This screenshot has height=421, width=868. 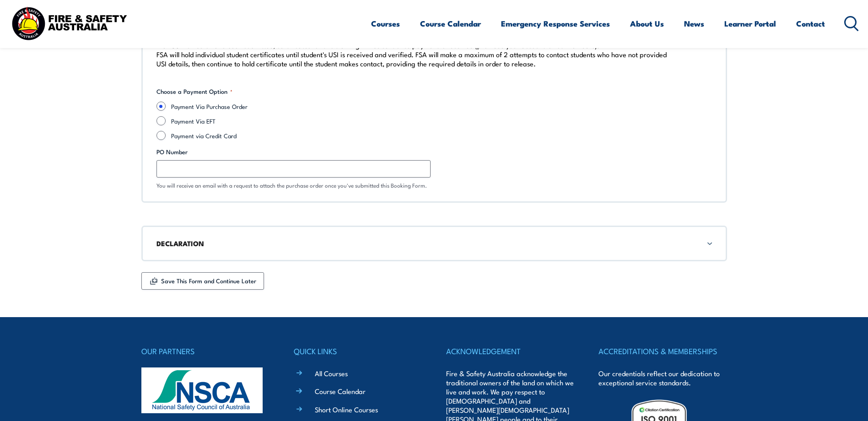 I want to click on a: News, so click(x=695, y=23).